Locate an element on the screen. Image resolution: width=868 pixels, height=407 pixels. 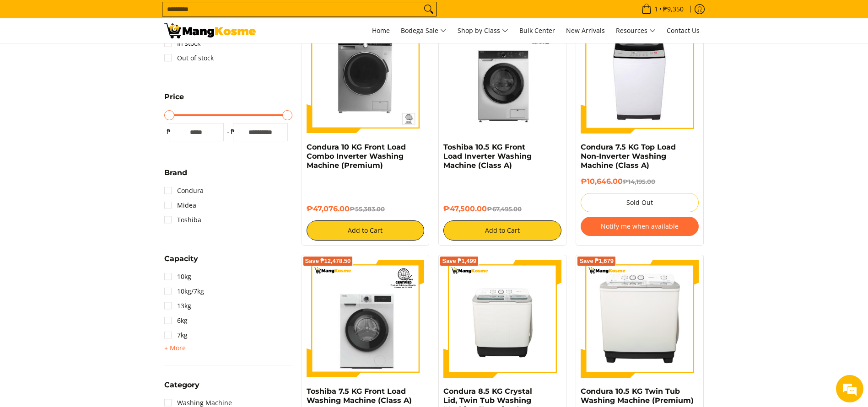
a: Contact Us is located at coordinates (683, 30).